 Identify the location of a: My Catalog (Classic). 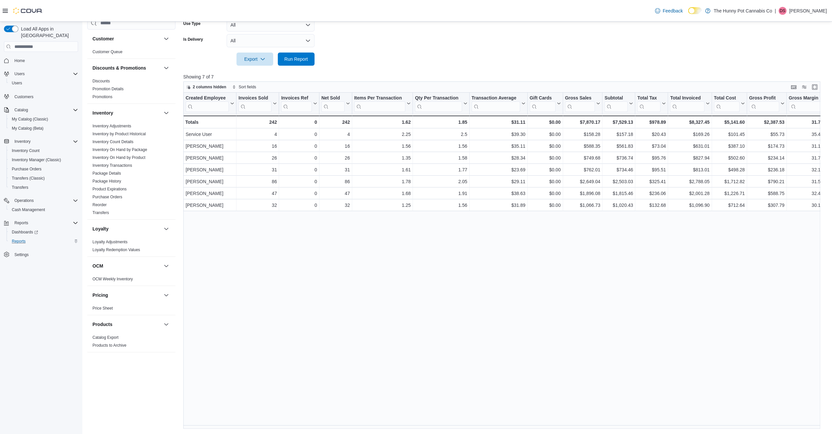
(30, 119).